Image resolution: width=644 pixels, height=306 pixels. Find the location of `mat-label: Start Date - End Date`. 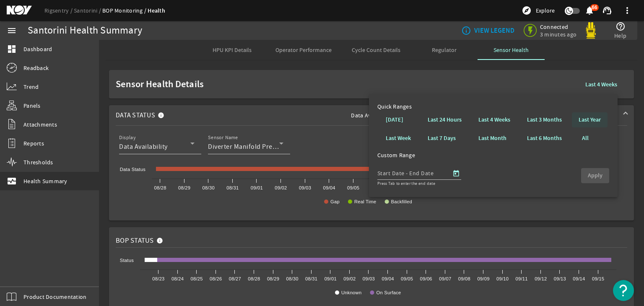

mat-label: Start Date - End Date is located at coordinates (406, 173).